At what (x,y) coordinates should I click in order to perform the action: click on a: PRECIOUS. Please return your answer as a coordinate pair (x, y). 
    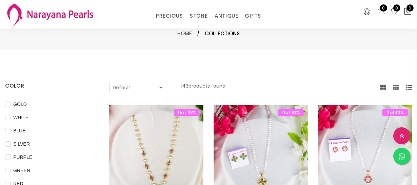
    Looking at the image, I should click on (169, 16).